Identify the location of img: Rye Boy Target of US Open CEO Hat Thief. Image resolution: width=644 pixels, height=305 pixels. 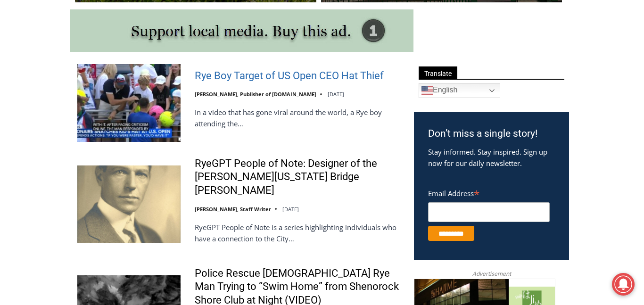
(129, 103).